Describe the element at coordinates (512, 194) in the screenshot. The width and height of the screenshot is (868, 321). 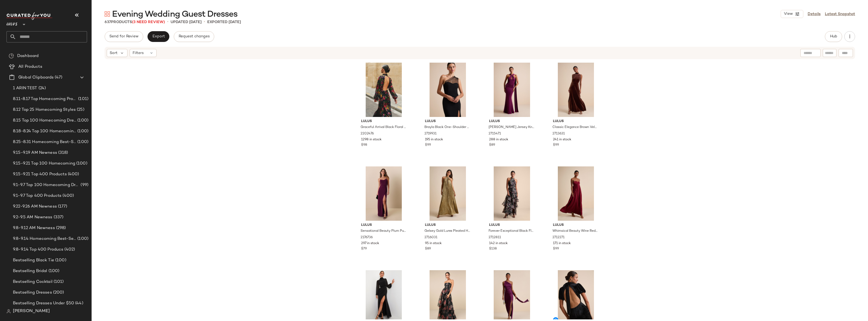
I see `img: 2712811_02_front_2025-08-11.jpg` at that location.